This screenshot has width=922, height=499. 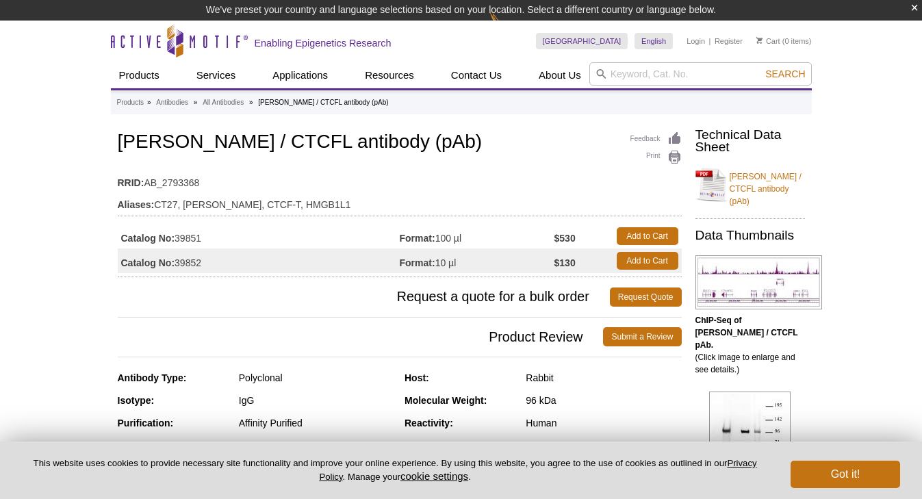 I want to click on strong: $530, so click(x=565, y=238).